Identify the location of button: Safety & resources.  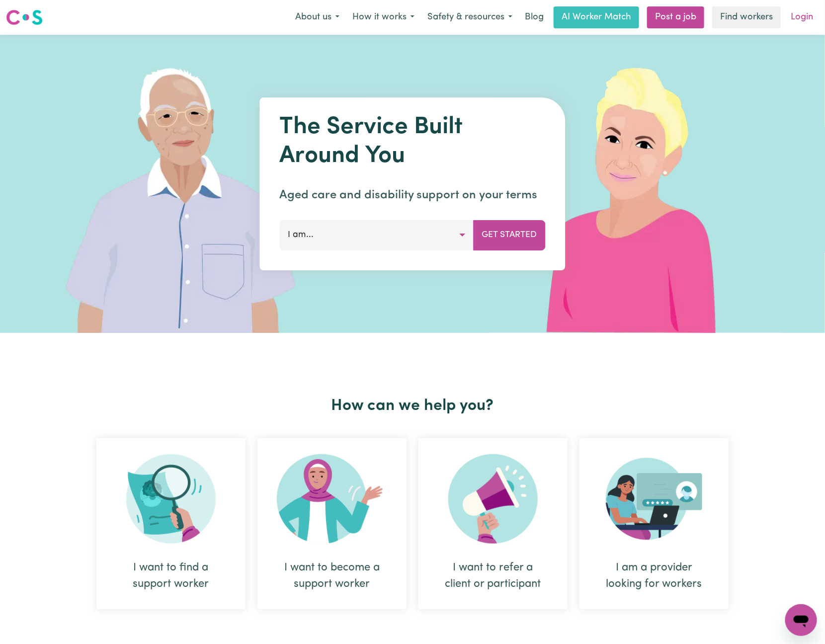
(470, 17).